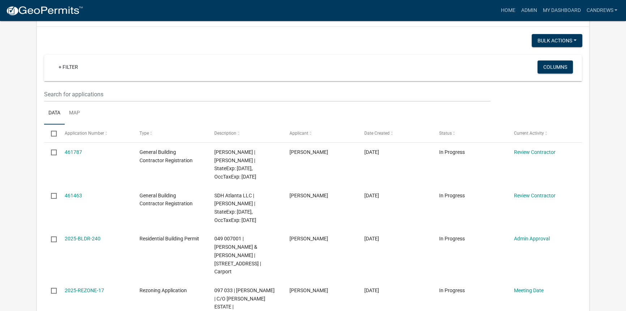  What do you see at coordinates (320, 133) in the screenshot?
I see `datatable-header-cell: Applicant` at bounding box center [320, 133].